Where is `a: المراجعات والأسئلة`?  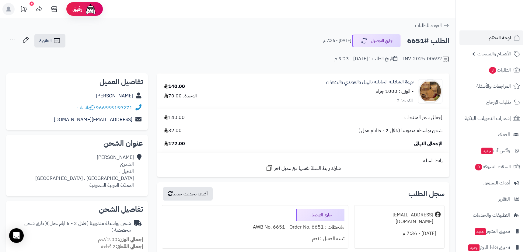
a: المراجعات والأسئلة is located at coordinates (492, 86).